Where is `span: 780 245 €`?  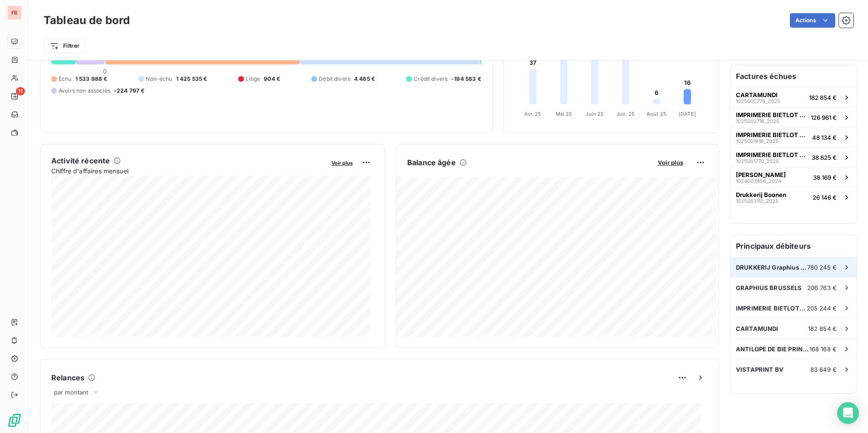
span: 780 245 € is located at coordinates (821, 267).